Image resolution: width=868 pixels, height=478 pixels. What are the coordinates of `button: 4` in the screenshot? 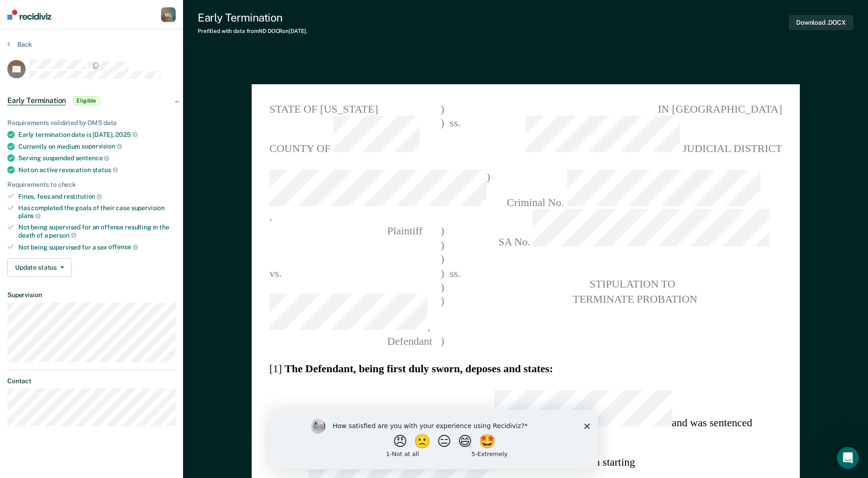 It's located at (195, 32).